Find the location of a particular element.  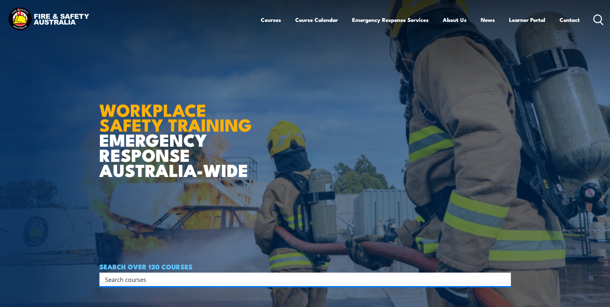

a: Course Calendar is located at coordinates (316, 20).